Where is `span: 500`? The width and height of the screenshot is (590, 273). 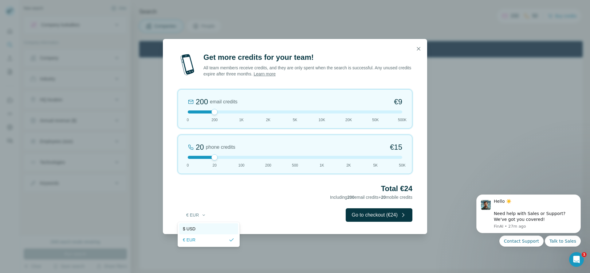 span: 500 is located at coordinates (295, 166).